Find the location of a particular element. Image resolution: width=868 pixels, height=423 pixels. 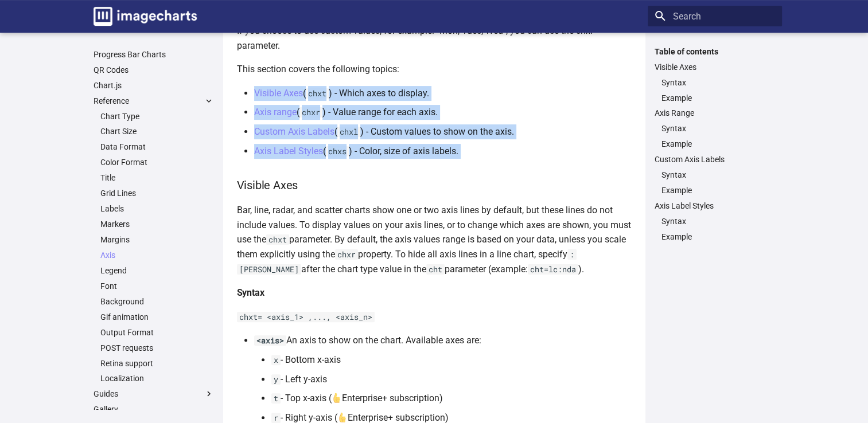

a: Axis range is located at coordinates (275, 112).